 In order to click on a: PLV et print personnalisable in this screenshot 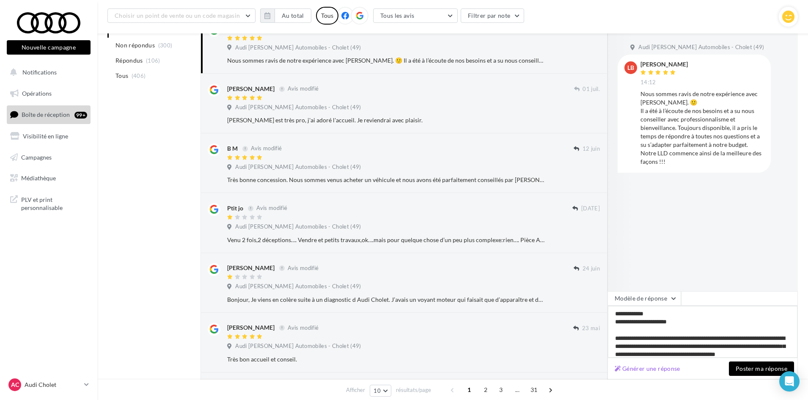, I will do `click(49, 203)`.